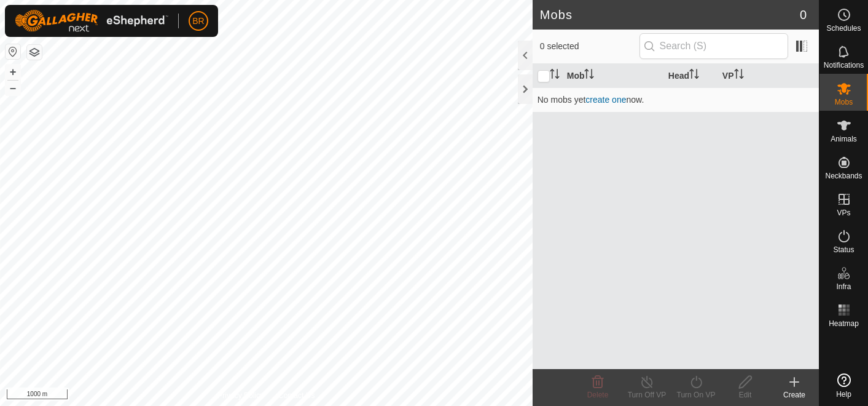 This screenshot has height=406, width=868. What do you see at coordinates (696, 395) in the screenshot?
I see `div: Turn On VP` at bounding box center [696, 395].